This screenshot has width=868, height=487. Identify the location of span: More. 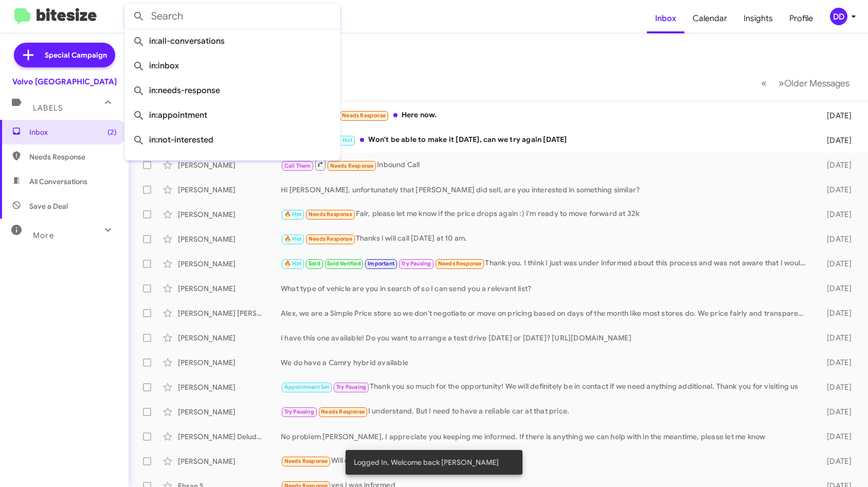
(43, 235).